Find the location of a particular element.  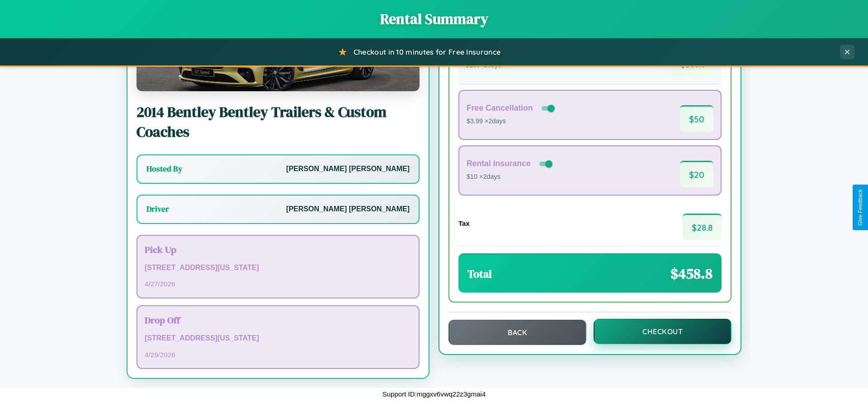

p: 4 / 27 / 2026 is located at coordinates (278, 283).